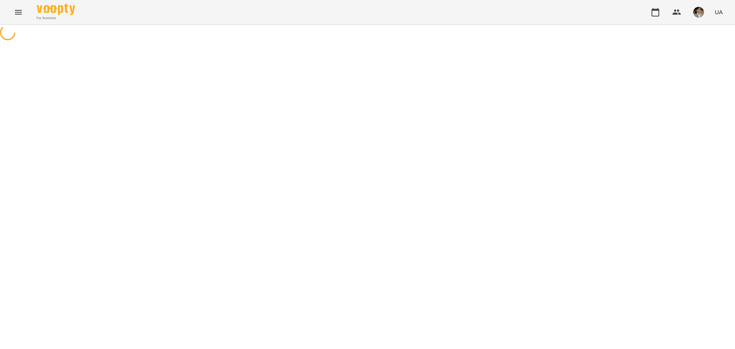 This screenshot has width=735, height=349. What do you see at coordinates (56, 18) in the screenshot?
I see `span: For Business` at bounding box center [56, 18].